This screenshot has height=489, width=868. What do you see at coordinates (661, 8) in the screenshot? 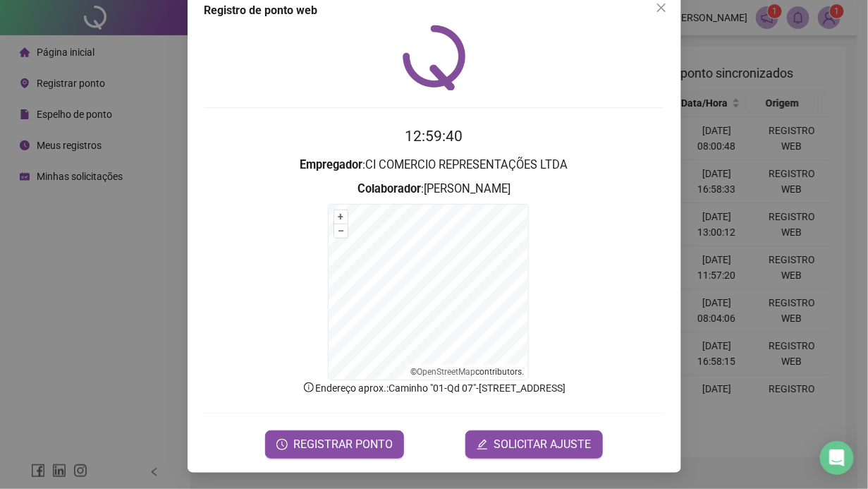
I see `span: close` at bounding box center [661, 8].